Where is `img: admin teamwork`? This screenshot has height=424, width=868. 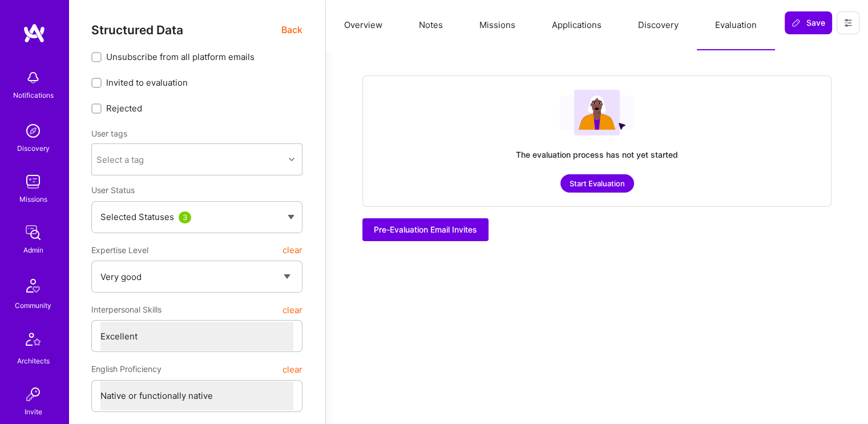
img: admin teamwork is located at coordinates (33, 233).